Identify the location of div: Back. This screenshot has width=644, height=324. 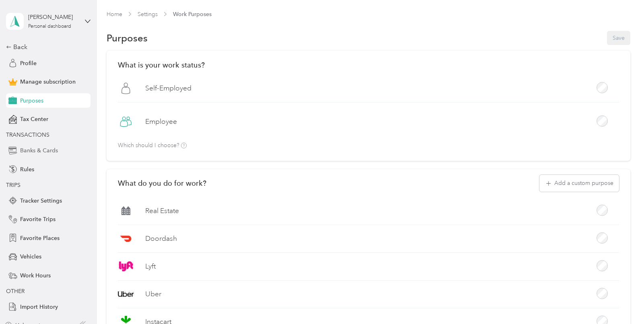
(46, 47).